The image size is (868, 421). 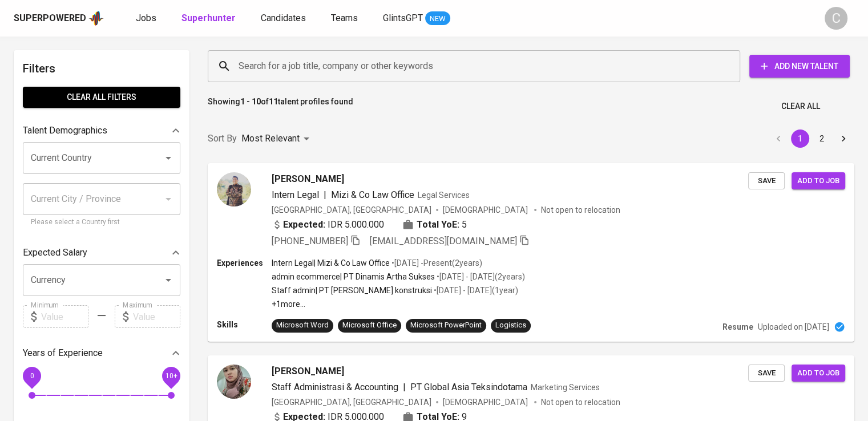 What do you see at coordinates (146, 18) in the screenshot?
I see `span: Jobs` at bounding box center [146, 18].